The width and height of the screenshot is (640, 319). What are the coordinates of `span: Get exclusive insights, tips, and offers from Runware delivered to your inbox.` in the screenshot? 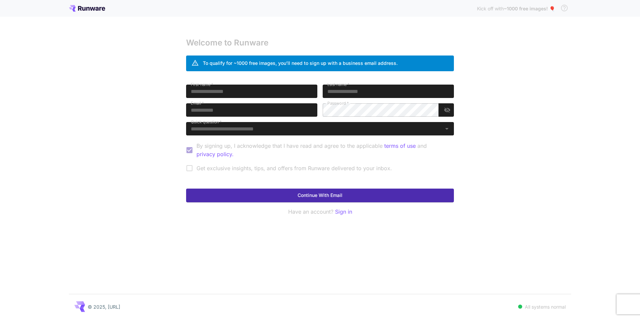 It's located at (294, 168).